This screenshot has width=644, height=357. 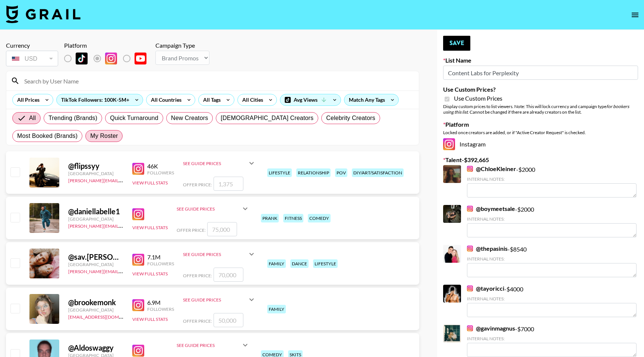 I want to click on div: diy/art/satisfaction, so click(x=377, y=172).